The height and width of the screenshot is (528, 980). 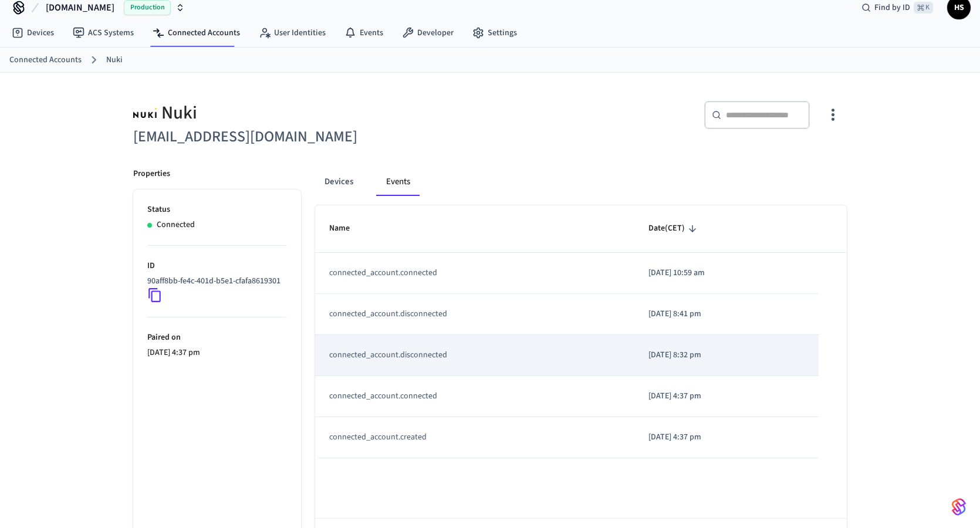 What do you see at coordinates (33, 33) in the screenshot?
I see `a: Devices` at bounding box center [33, 33].